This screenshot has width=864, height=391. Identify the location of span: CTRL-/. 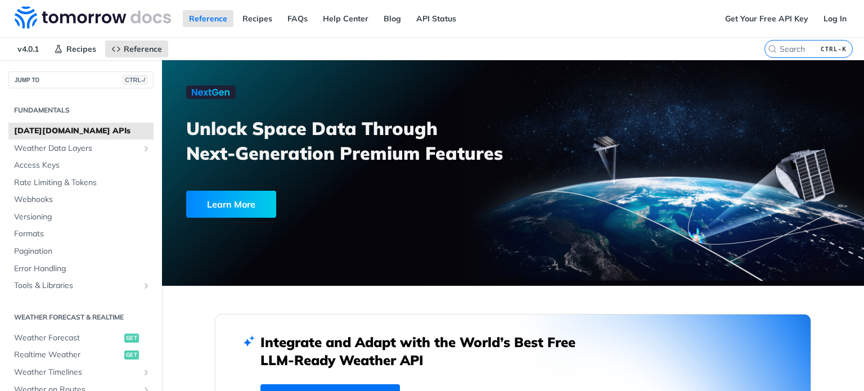
(135, 80).